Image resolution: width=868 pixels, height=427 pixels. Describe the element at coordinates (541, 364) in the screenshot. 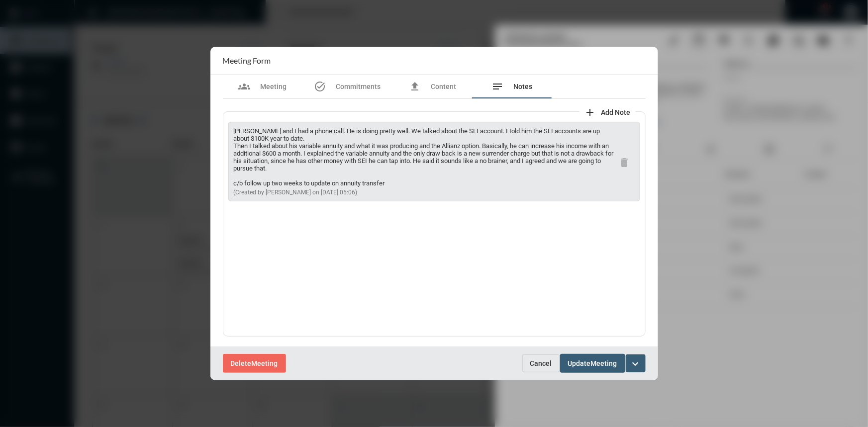

I see `button: Cancel` at that location.